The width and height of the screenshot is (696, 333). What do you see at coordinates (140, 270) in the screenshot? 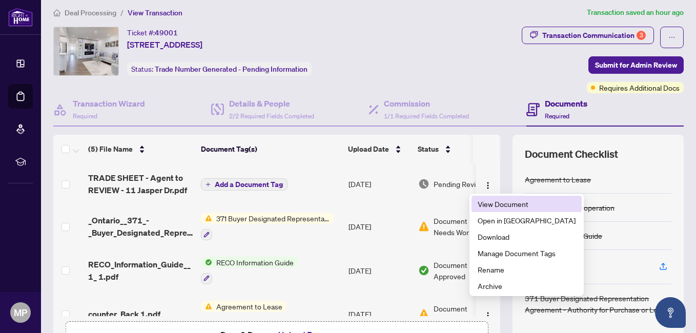
I see `span: RECO_Information_Guide__1_ 1.pdf` at bounding box center [140, 270].